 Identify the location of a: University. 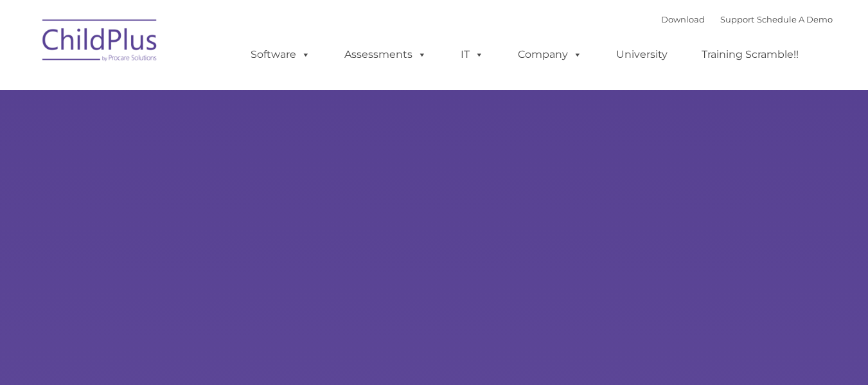
(642, 54).